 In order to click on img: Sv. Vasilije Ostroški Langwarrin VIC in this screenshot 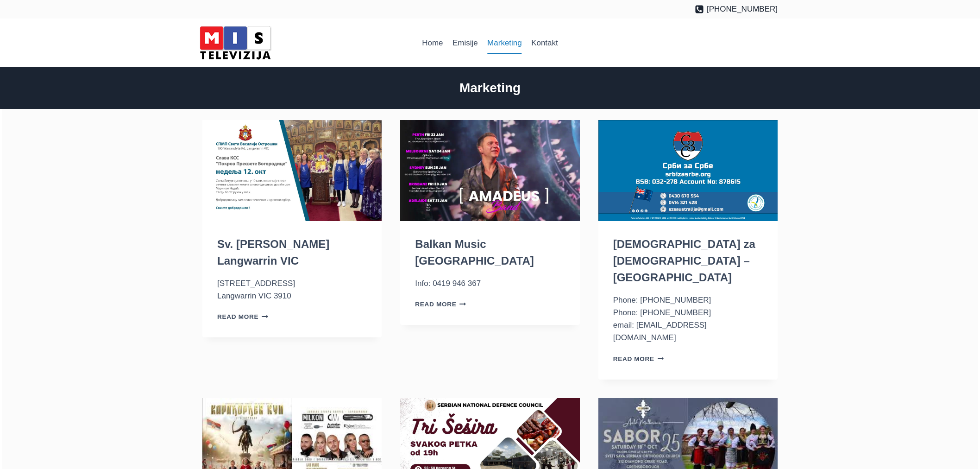, I will do `click(292, 171)`.